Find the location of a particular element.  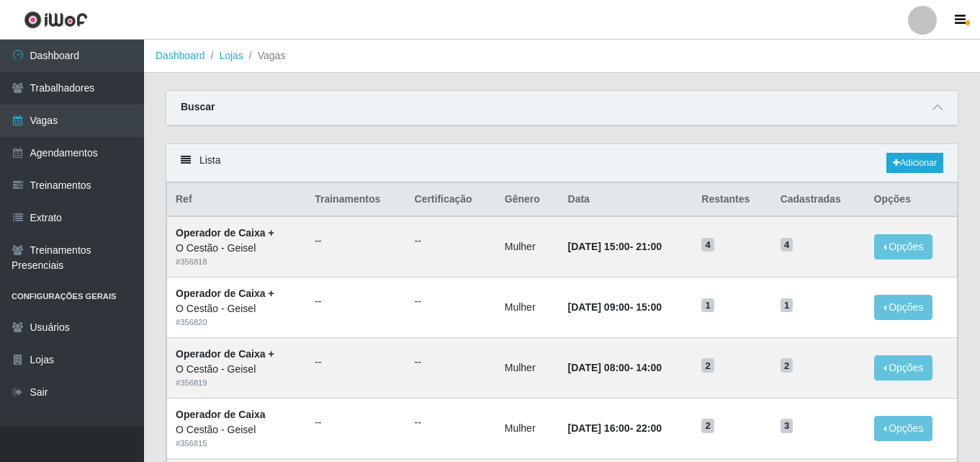

th: Cadastradas is located at coordinates (819, 200).